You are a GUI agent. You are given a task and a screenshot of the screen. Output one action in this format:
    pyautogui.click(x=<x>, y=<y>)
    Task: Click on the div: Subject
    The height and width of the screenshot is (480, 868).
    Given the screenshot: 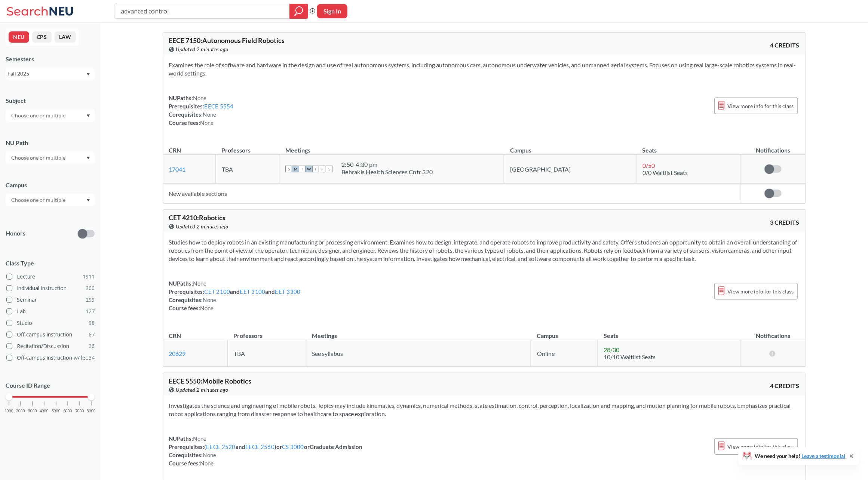 What is the action you would take?
    pyautogui.click(x=50, y=101)
    